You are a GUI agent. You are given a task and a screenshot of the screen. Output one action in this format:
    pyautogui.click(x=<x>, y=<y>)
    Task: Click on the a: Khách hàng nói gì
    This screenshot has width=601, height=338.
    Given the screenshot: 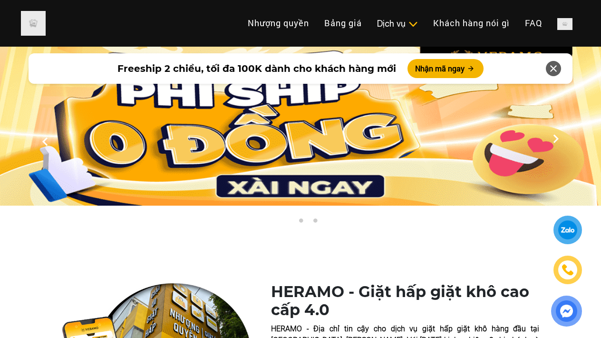 What is the action you would take?
    pyautogui.click(x=471, y=23)
    